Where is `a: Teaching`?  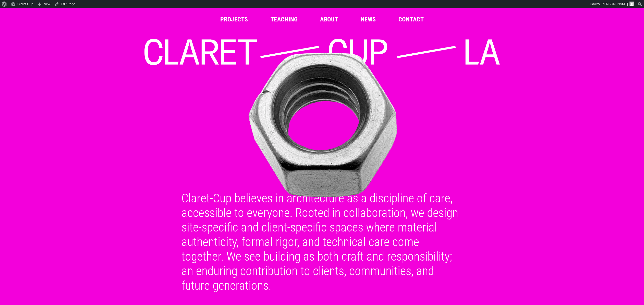 a: Teaching is located at coordinates (284, 20).